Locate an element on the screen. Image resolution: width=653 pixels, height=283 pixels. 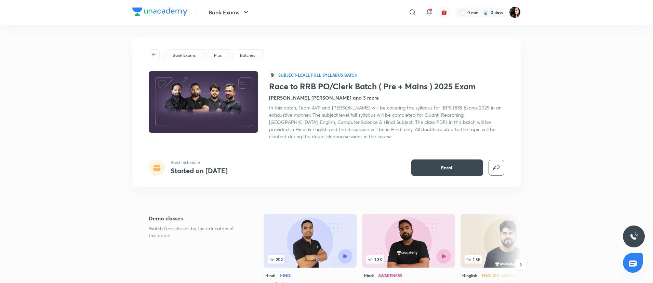
p: Plus is located at coordinates (218, 55).